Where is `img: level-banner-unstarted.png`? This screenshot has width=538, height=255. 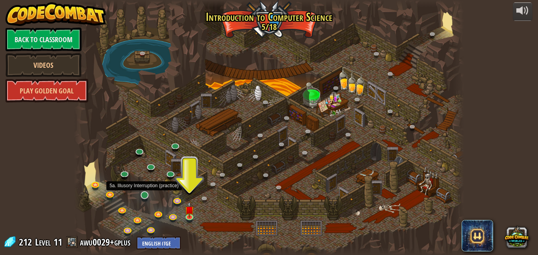 img: level-banner-unstarted.png is located at coordinates (189, 209).